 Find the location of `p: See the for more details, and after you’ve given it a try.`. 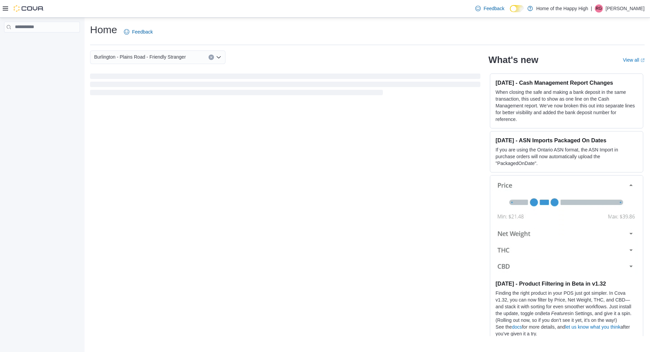

p: See the for more details, and after you’ve given it a try. is located at coordinates (566, 330).